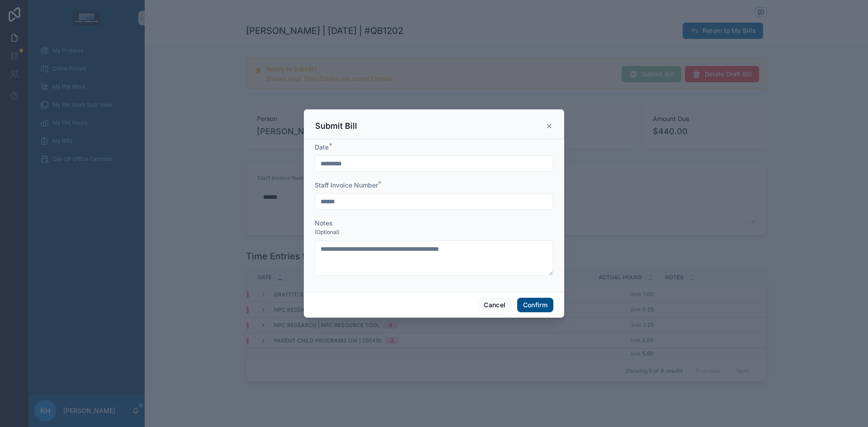 The width and height of the screenshot is (868, 427). What do you see at coordinates (327, 232) in the screenshot?
I see `span: (Optional)` at bounding box center [327, 232].